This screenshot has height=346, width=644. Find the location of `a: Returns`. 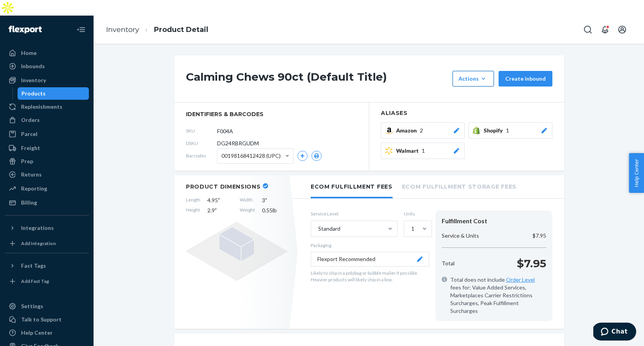

a: Returns is located at coordinates (47, 174).